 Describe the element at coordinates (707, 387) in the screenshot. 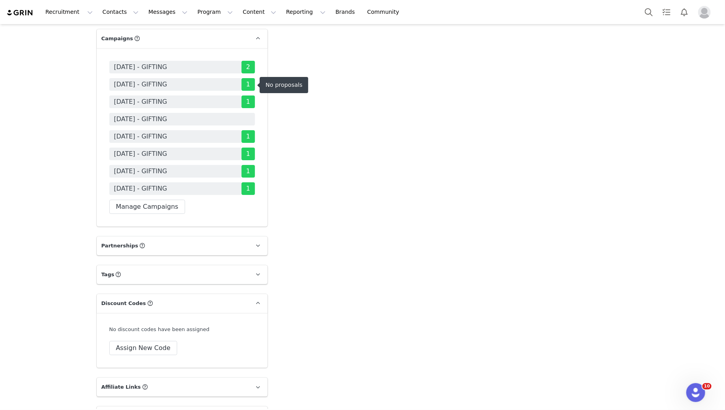

I see `span: 10` at that location.